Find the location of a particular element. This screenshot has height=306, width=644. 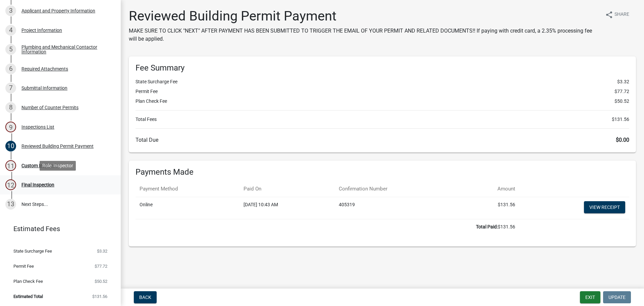

div: 6 is located at coordinates (11, 69).